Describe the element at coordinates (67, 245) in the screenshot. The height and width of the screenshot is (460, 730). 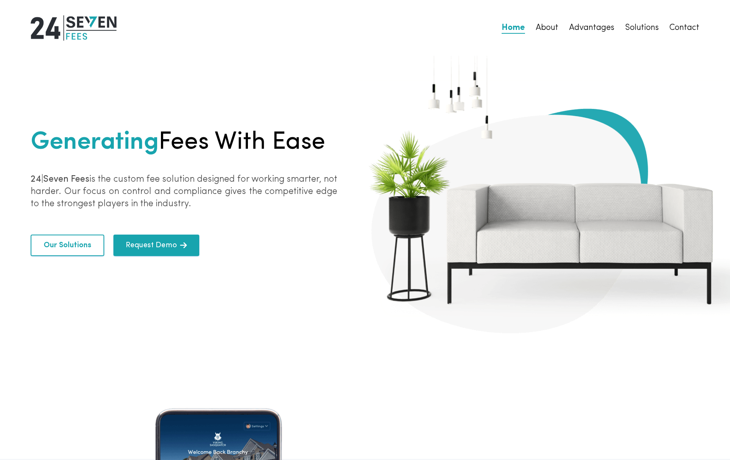
I see `button: Our Solutions` at that location.